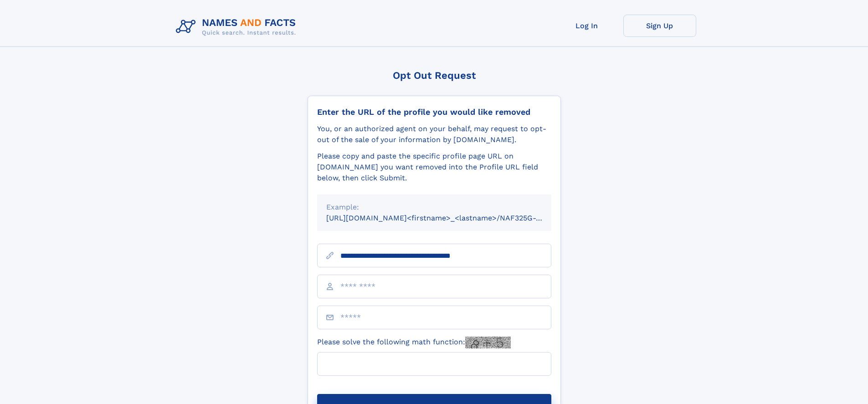 Image resolution: width=868 pixels, height=404 pixels. I want to click on img: Logo Names and Facts, so click(238, 27).